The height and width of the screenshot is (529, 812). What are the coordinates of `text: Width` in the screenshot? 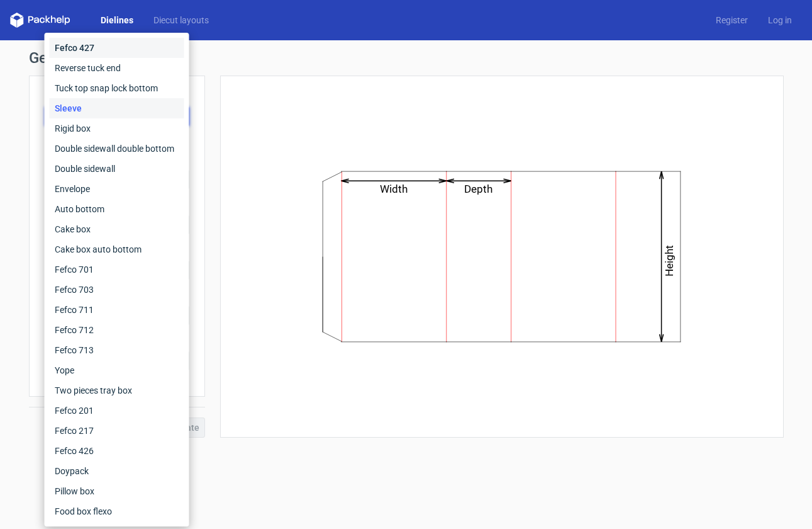 It's located at (394, 189).